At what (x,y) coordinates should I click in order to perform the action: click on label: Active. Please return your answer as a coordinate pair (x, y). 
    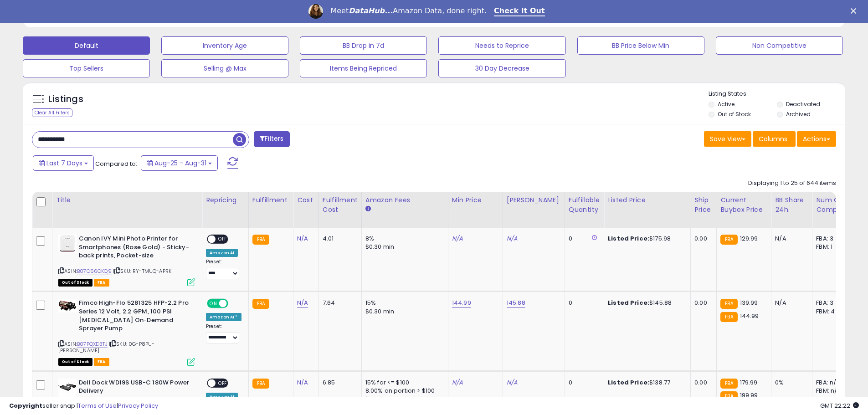
    Looking at the image, I should click on (726, 104).